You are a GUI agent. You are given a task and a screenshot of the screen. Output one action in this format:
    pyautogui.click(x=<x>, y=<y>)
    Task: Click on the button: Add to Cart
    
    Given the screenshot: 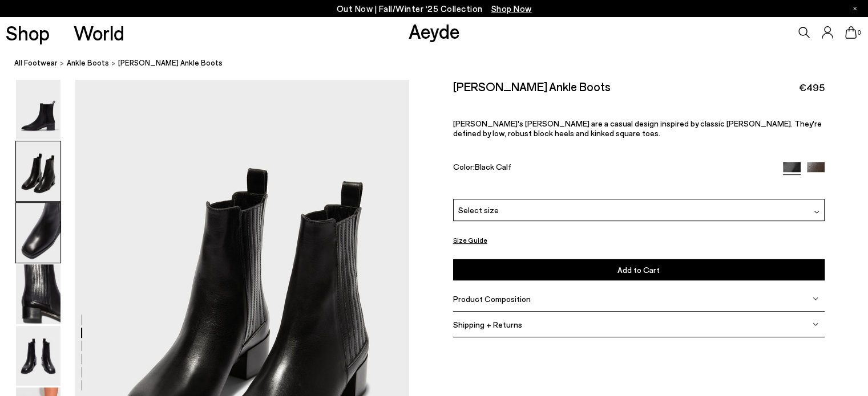 What is the action you would take?
    pyautogui.click(x=639, y=270)
    